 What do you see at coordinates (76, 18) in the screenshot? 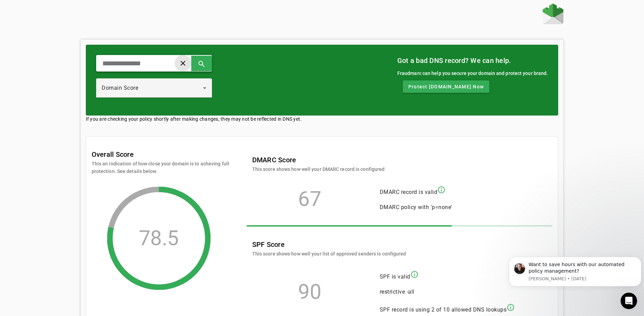
I see `div: Message content` at bounding box center [76, 18].